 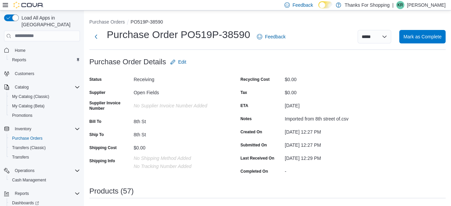 What do you see at coordinates (244, 92) in the screenshot?
I see `label: Tax` at bounding box center [244, 92].